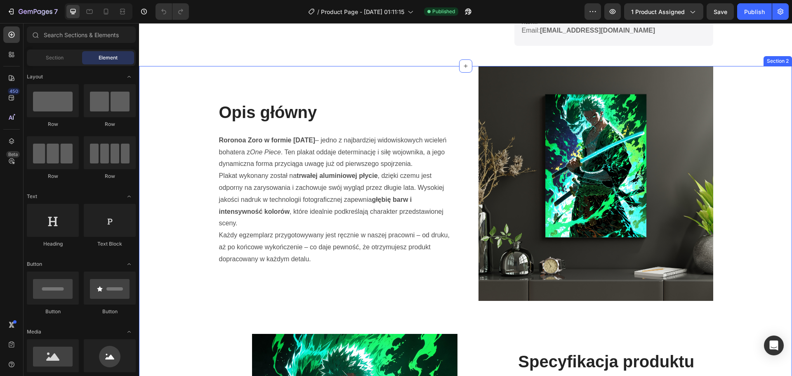 This screenshot has width=792, height=376. What do you see at coordinates (720, 12) in the screenshot?
I see `span: Save` at bounding box center [720, 12].